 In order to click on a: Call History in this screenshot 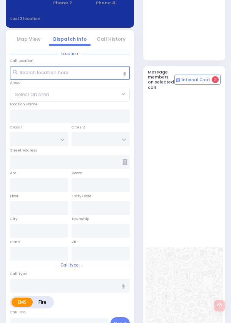, I will do `click(111, 39)`.